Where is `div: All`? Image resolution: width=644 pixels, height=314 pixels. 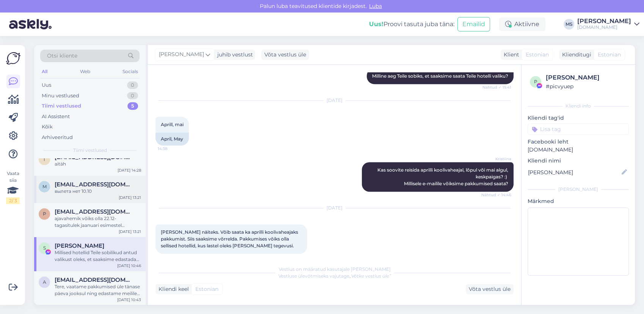
div: All is located at coordinates (44, 72).